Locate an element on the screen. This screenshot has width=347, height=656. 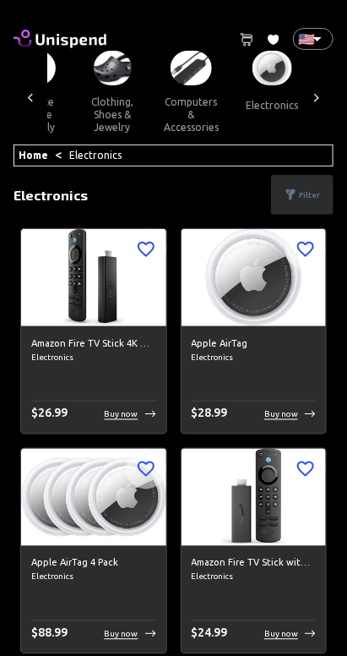
a: Electronics is located at coordinates (96, 155).